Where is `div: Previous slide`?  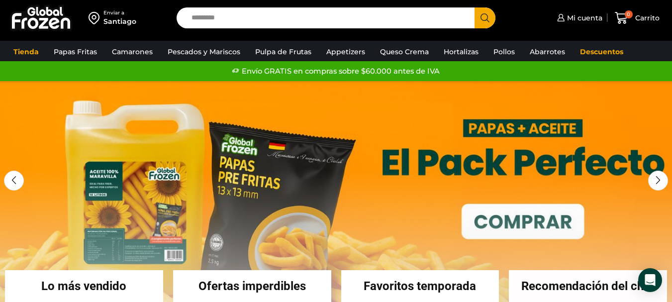
div: Previous slide is located at coordinates (14, 180).